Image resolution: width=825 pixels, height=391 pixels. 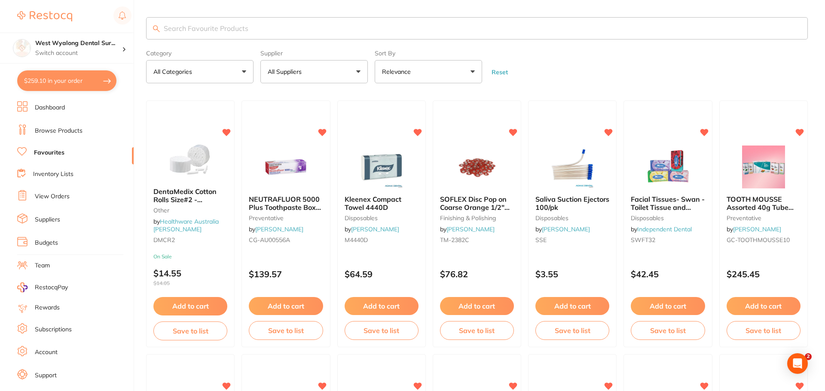 I want to click on a: Team, so click(x=42, y=266).